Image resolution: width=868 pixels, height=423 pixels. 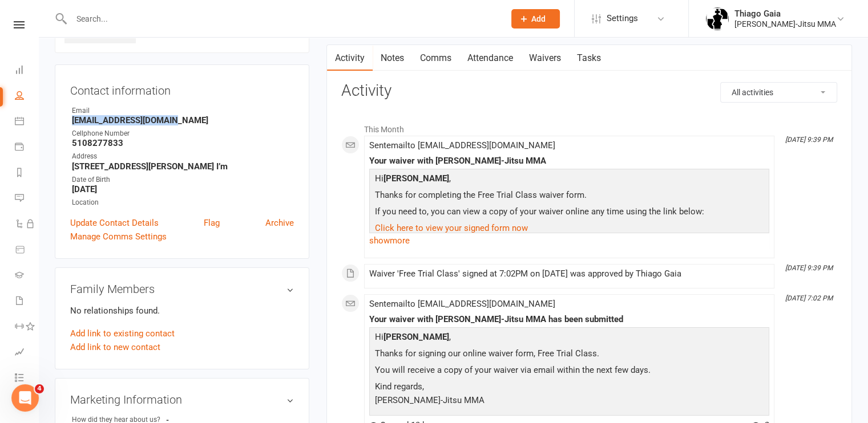 I want to click on a: Calendar, so click(x=26, y=122).